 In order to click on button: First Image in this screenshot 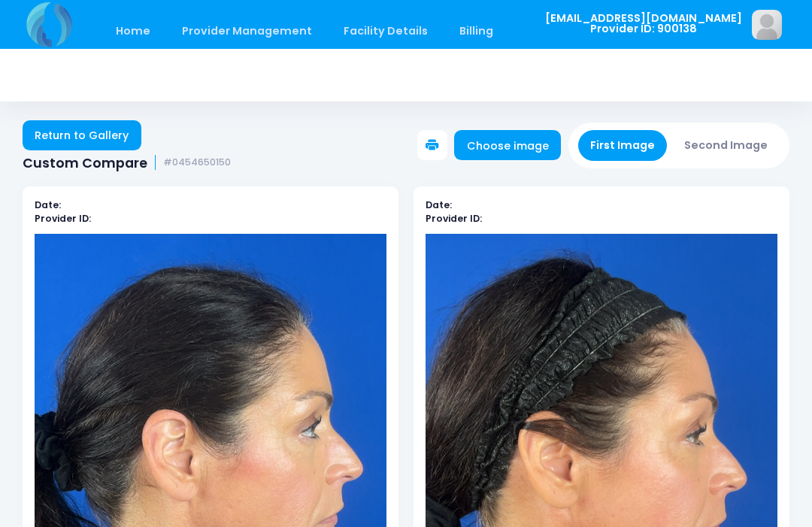, I will do `click(623, 145)`.